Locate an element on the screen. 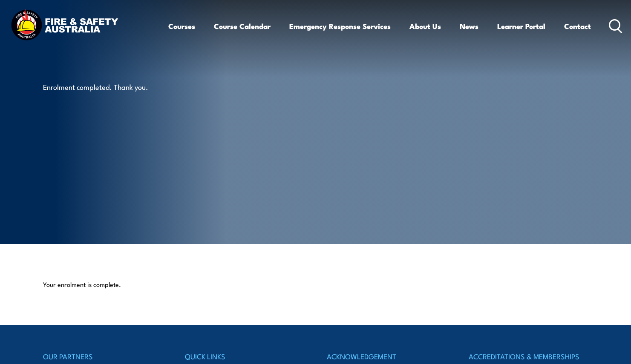  h4: QUICK LINKS is located at coordinates (245, 357).